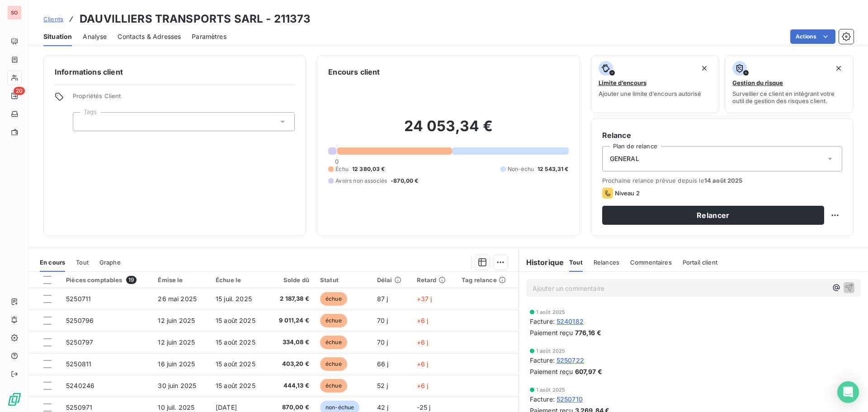  What do you see at coordinates (291, 280) in the screenshot?
I see `div: Solde dû` at bounding box center [291, 280].